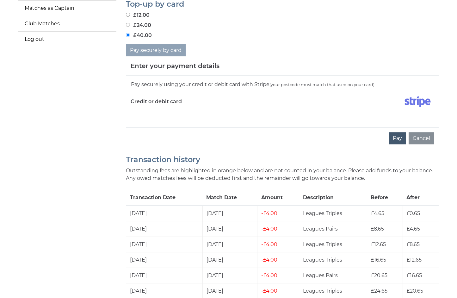 The height and width of the screenshot is (298, 457). What do you see at coordinates (128, 25) in the screenshot?
I see `input: £24.00` at bounding box center [128, 25].